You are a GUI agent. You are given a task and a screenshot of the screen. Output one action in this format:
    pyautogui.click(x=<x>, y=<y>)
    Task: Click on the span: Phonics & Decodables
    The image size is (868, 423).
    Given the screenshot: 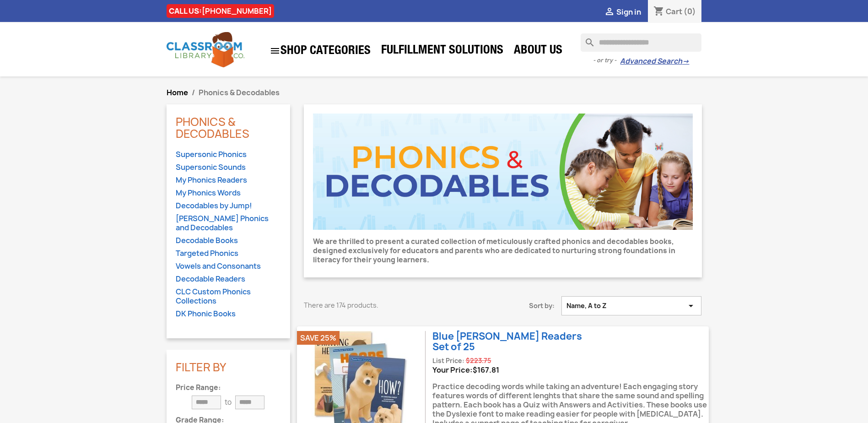 What is the action you would take?
    pyautogui.click(x=239, y=93)
    